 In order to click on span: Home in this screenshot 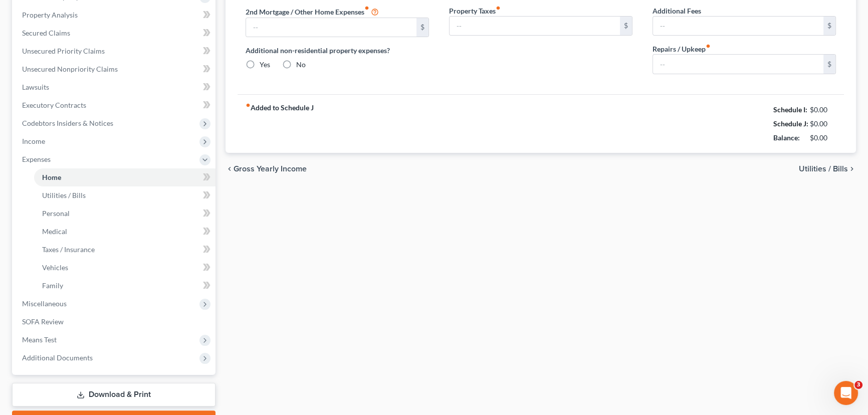, I will do `click(51, 177)`.